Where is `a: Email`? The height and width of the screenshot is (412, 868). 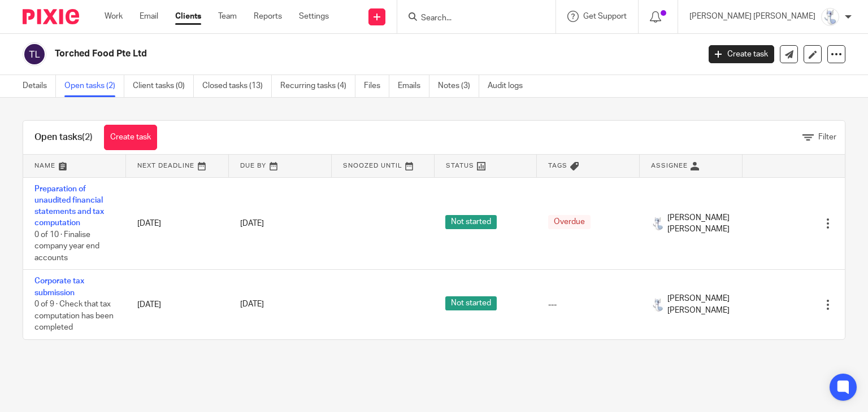 a: Email is located at coordinates (149, 16).